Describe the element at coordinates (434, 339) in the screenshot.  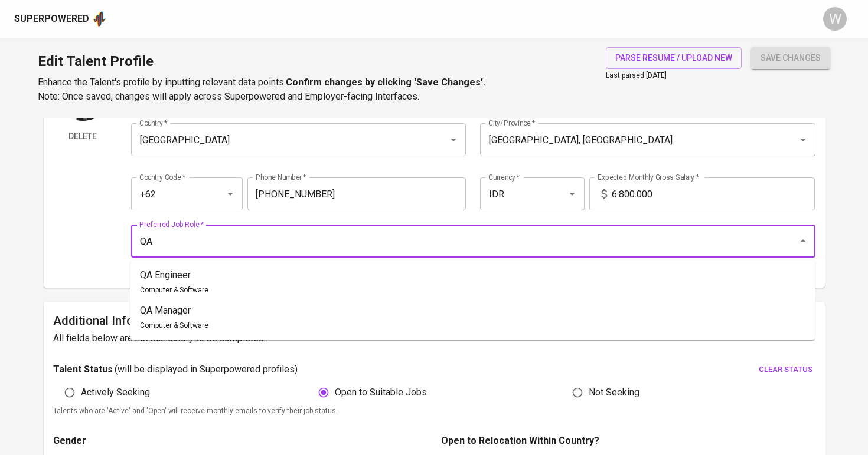
I see `h6: All fields below are not mandatory to be completed.` at that location.